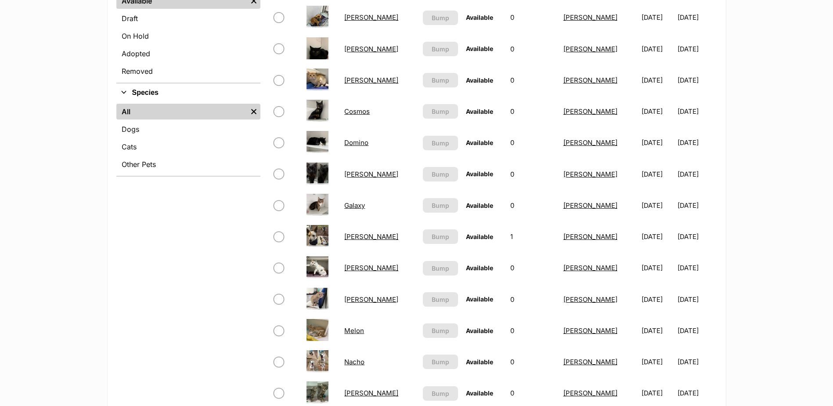  What do you see at coordinates (188, 93) in the screenshot?
I see `button: Species` at bounding box center [188, 93].